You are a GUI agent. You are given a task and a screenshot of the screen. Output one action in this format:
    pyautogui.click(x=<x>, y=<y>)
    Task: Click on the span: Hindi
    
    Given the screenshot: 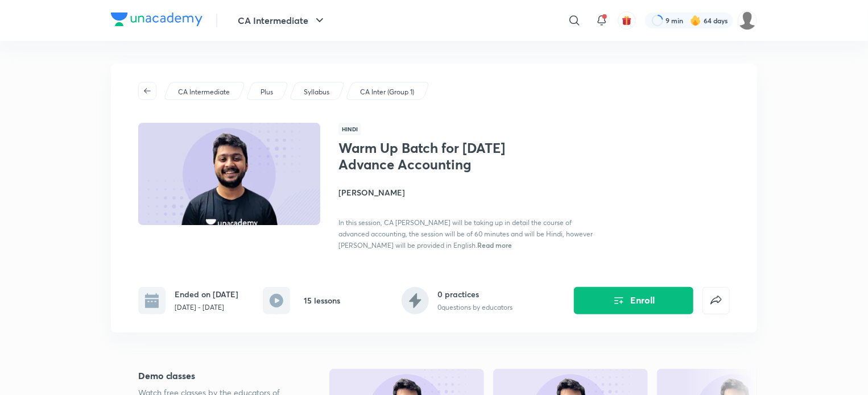 What is the action you would take?
    pyautogui.click(x=350, y=129)
    